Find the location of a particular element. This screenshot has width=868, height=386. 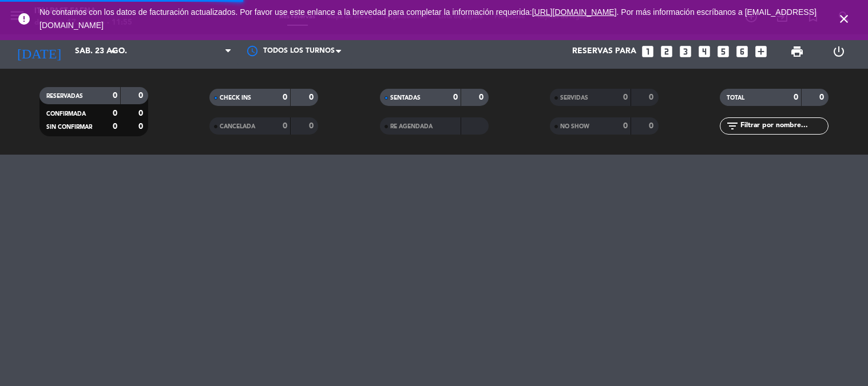

span: NO SHOW is located at coordinates (575, 127).